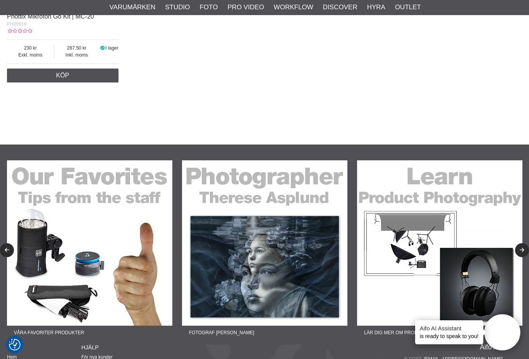 Image resolution: width=529 pixels, height=359 pixels. I want to click on span: I lager, so click(112, 48).